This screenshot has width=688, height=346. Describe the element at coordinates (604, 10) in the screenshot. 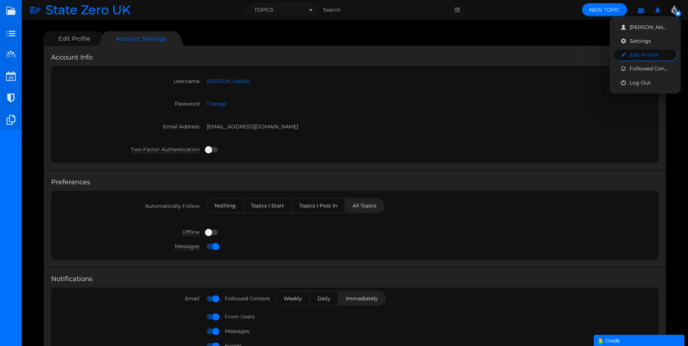

I see `a: New Topic` at that location.